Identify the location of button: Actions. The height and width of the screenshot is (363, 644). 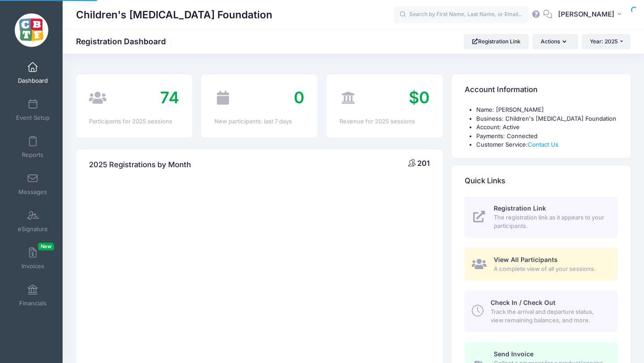
(555, 42).